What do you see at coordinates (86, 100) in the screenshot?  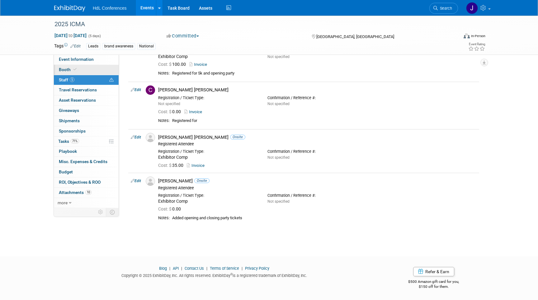 I see `a: Asset Reservations` at bounding box center [86, 100].